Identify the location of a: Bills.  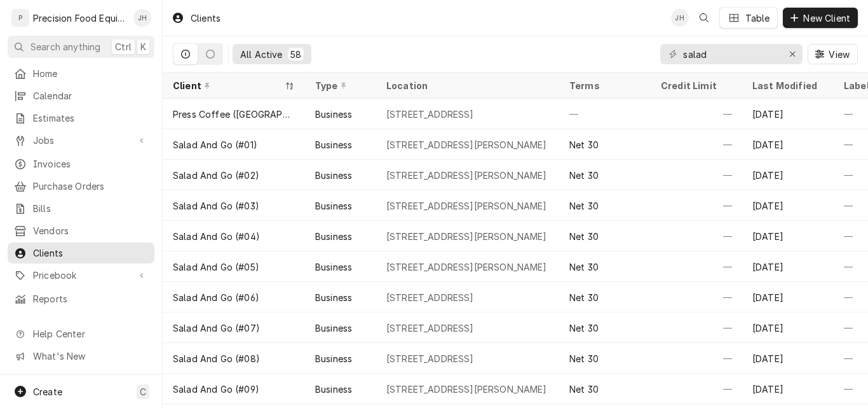
(81, 208).